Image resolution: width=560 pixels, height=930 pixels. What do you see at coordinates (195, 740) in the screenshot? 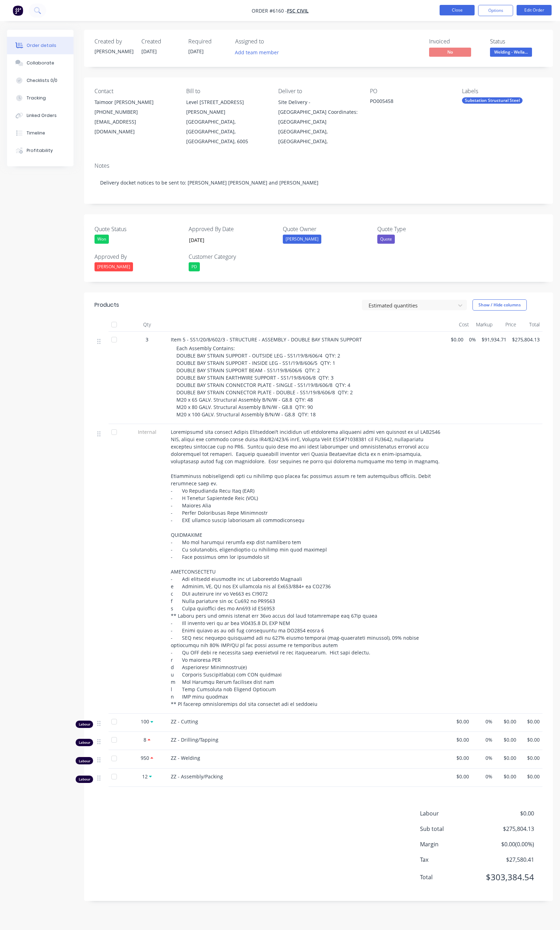
I see `span: ZZ - Drilling/Tapping` at bounding box center [195, 740].